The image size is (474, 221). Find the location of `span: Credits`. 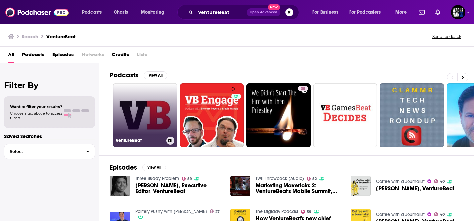

span: Credits is located at coordinates (120, 56).